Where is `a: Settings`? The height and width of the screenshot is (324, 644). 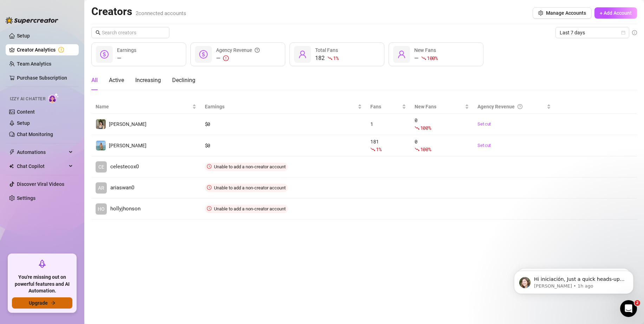
a: Settings is located at coordinates (26, 198).